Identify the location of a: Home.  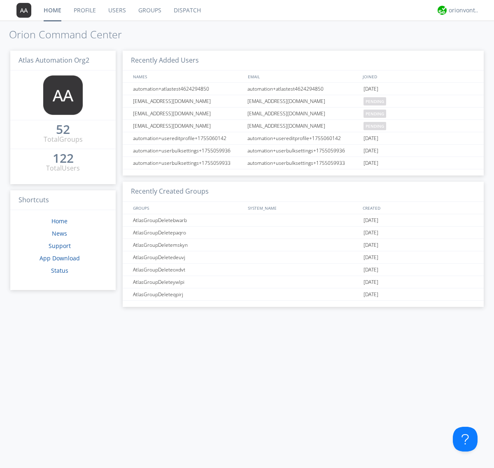
(59, 221).